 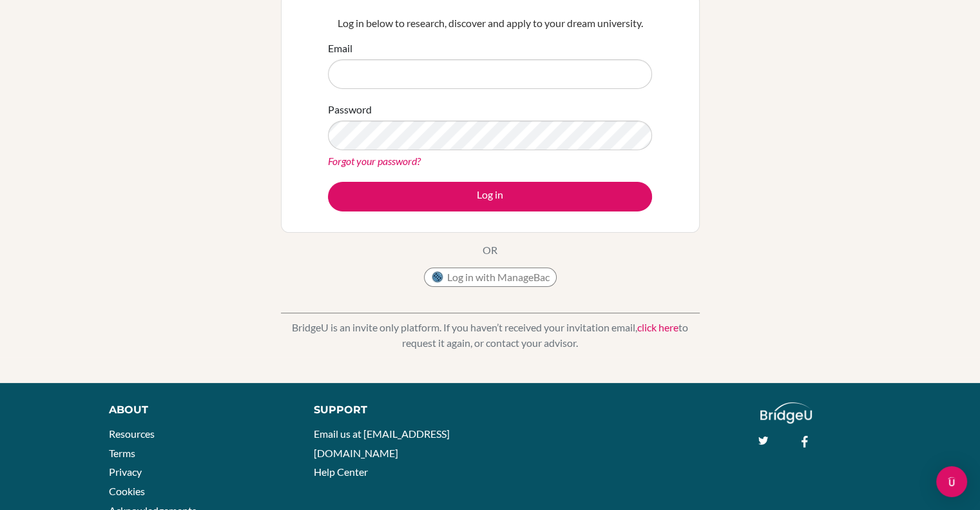 I want to click on button: Log in, so click(x=490, y=197).